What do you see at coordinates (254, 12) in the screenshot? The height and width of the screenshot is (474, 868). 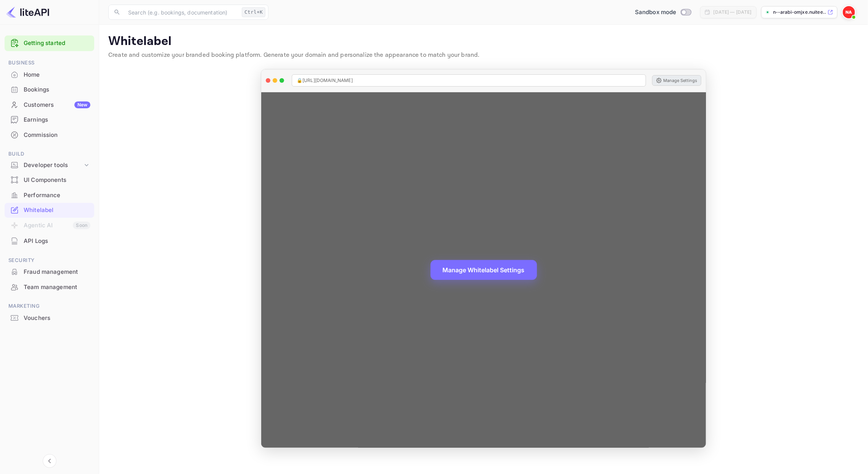 I see `div: Ctrl+K` at bounding box center [254, 12].